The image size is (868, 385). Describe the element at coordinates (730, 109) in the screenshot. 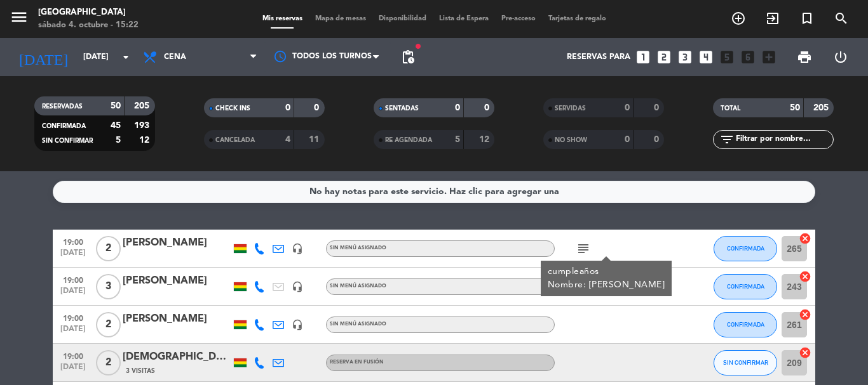

I see `span: TOTAL` at that location.